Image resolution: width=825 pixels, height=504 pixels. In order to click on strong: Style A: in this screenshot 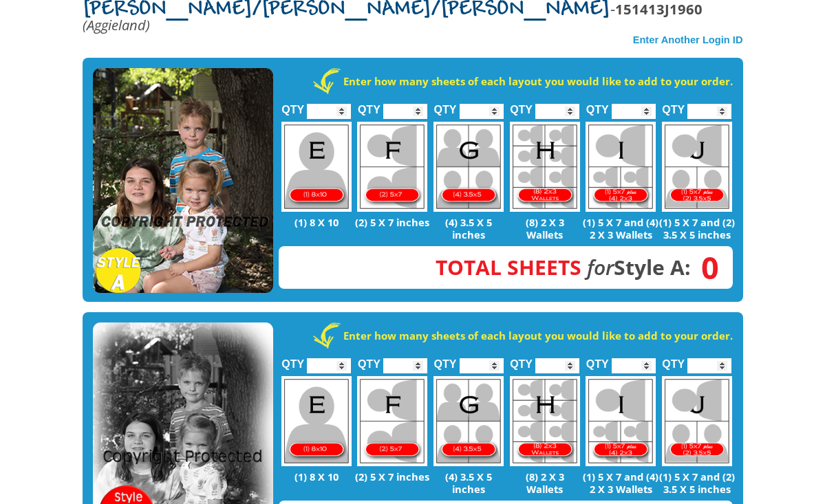, I will do `click(563, 267)`.